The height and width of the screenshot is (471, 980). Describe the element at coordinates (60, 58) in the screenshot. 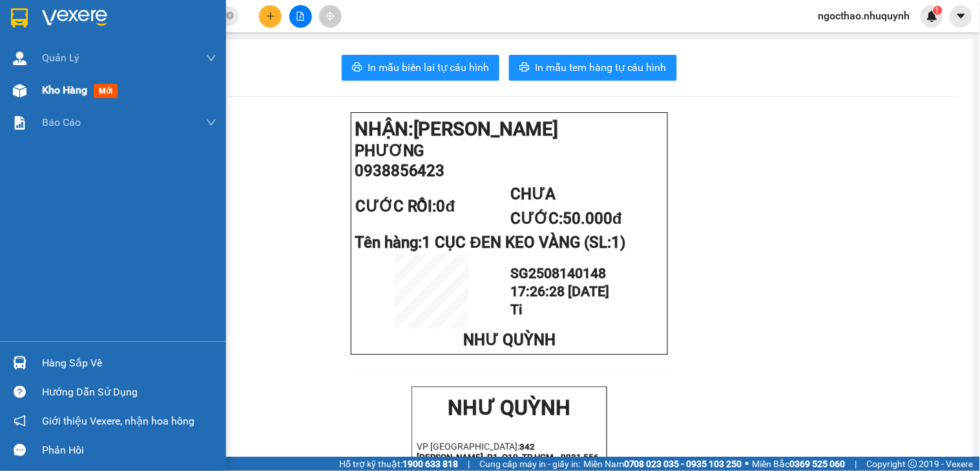

I see `span: Quản Lý` at that location.